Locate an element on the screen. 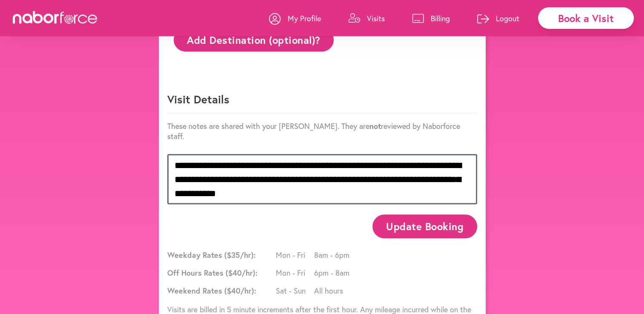  span: All hours is located at coordinates (333, 291).